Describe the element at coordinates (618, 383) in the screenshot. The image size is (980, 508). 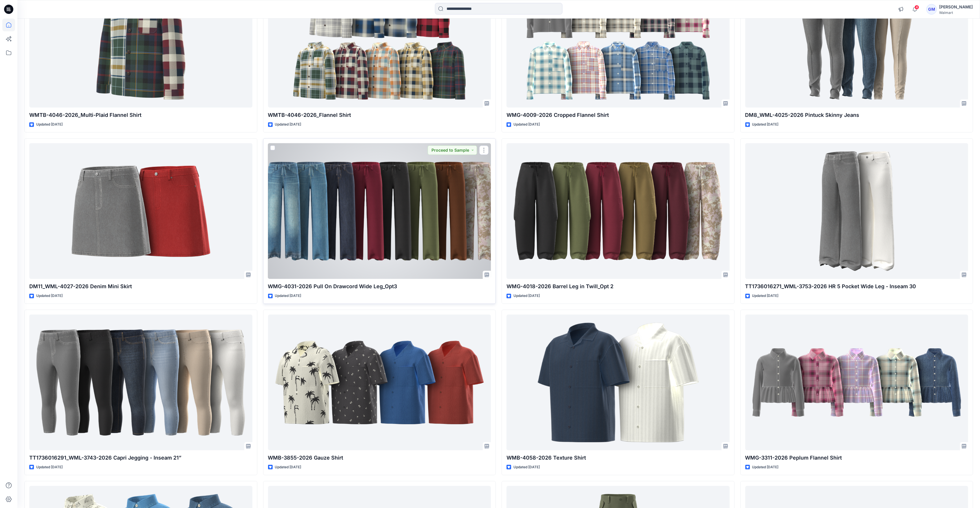
I see `a: WMB-4058-2026 Texture Shirt` at that location.